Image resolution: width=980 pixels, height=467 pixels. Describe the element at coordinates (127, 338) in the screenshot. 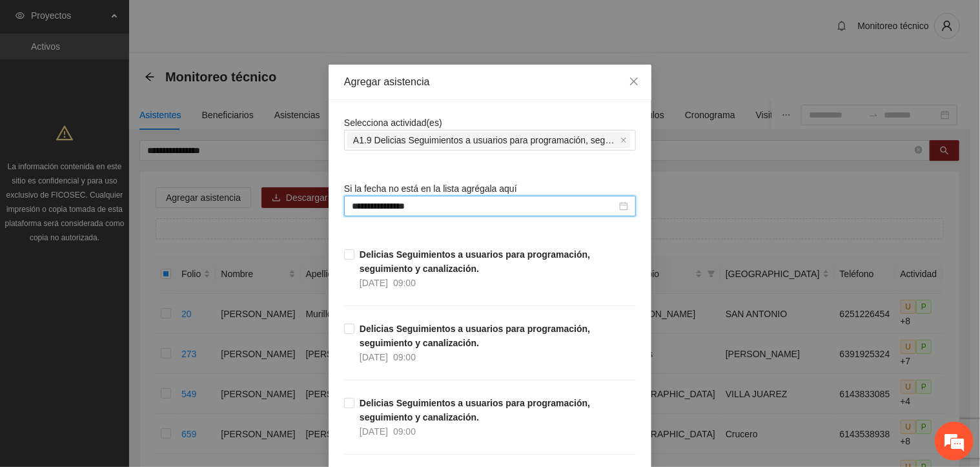

I see `div: Chatear ahora` at that location.